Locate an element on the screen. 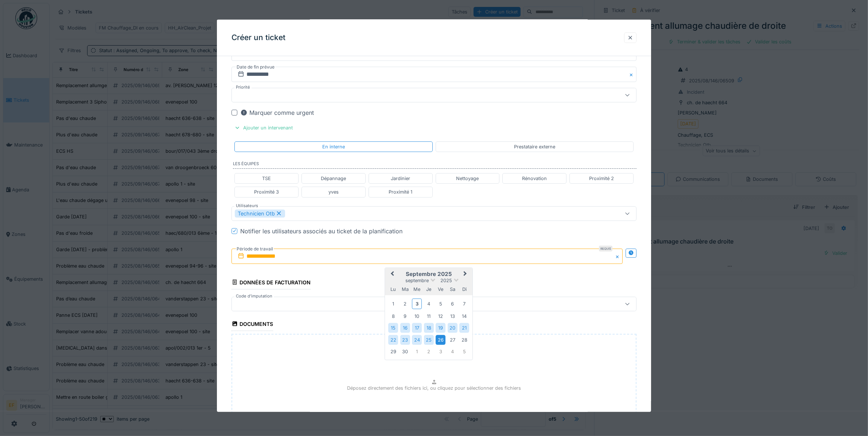 Image resolution: width=868 pixels, height=436 pixels. div: Ajouter un intervenant is located at coordinates (263, 128).